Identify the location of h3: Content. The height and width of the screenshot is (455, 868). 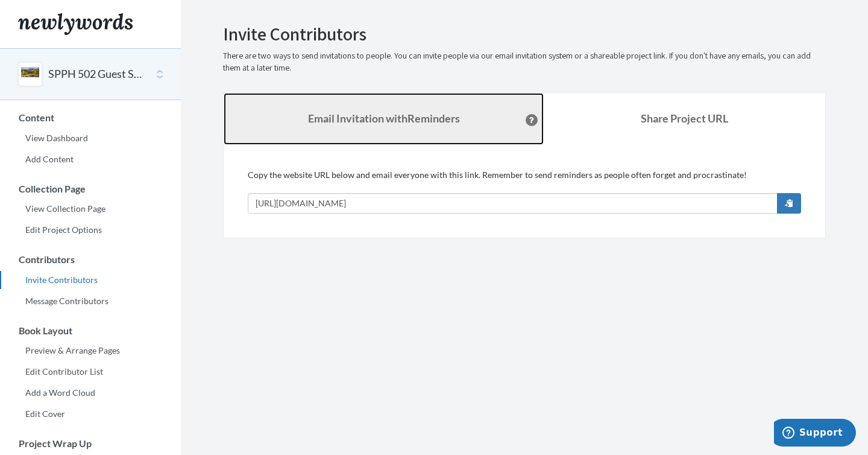
(90, 118).